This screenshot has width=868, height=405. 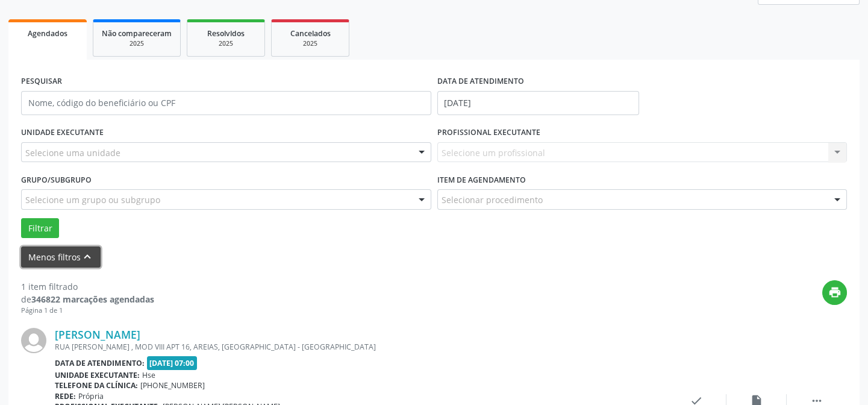 I want to click on label: PROFISSIONAL EXECUTANTE, so click(x=489, y=132).